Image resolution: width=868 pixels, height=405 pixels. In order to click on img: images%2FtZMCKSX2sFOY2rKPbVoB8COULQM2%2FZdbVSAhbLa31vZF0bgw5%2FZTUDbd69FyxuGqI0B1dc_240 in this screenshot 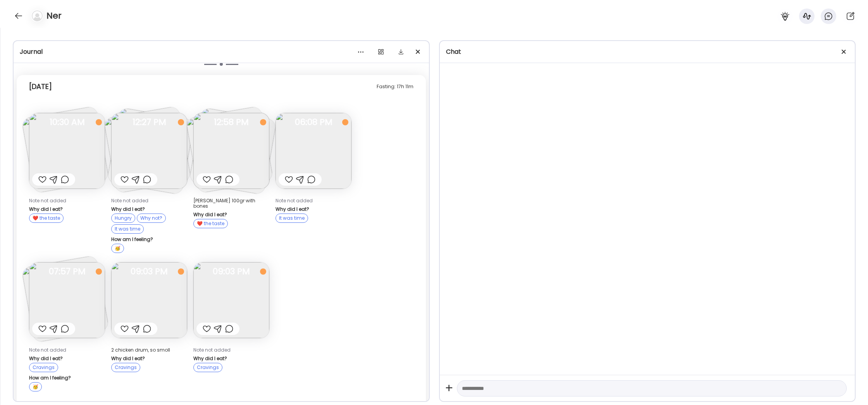, I will do `click(149, 300)`.